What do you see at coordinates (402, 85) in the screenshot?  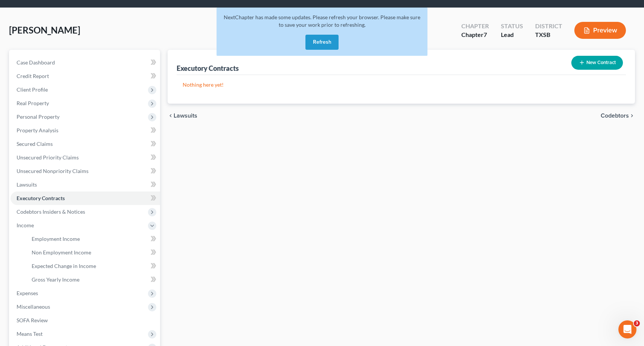 I see `p: Nothing here yet!` at bounding box center [402, 85].